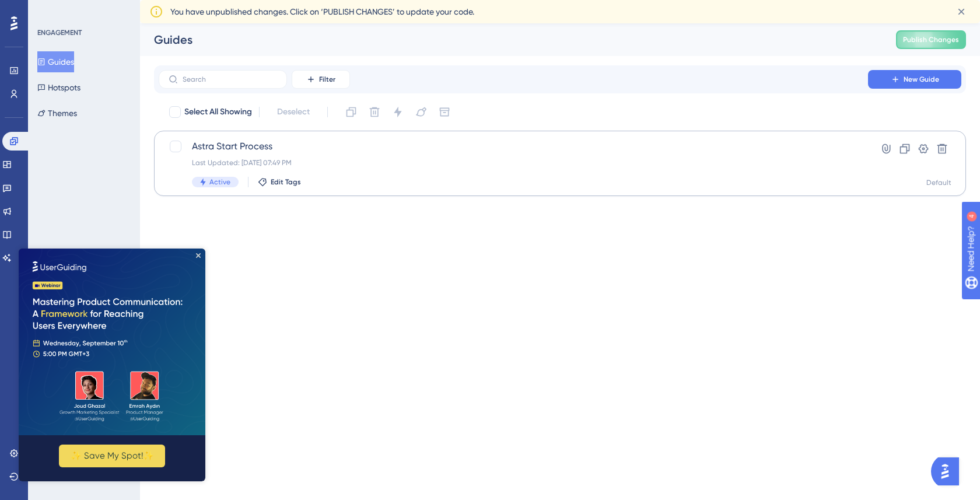  Describe the element at coordinates (293, 112) in the screenshot. I see `button: Deselect` at that location.